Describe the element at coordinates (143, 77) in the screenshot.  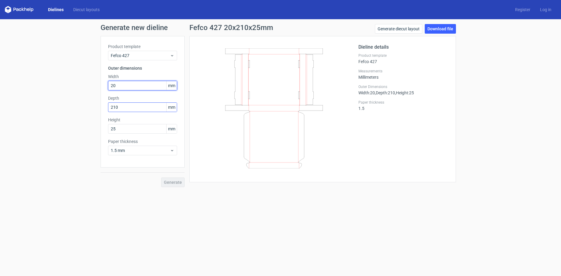
I see `label: Width` at that location.